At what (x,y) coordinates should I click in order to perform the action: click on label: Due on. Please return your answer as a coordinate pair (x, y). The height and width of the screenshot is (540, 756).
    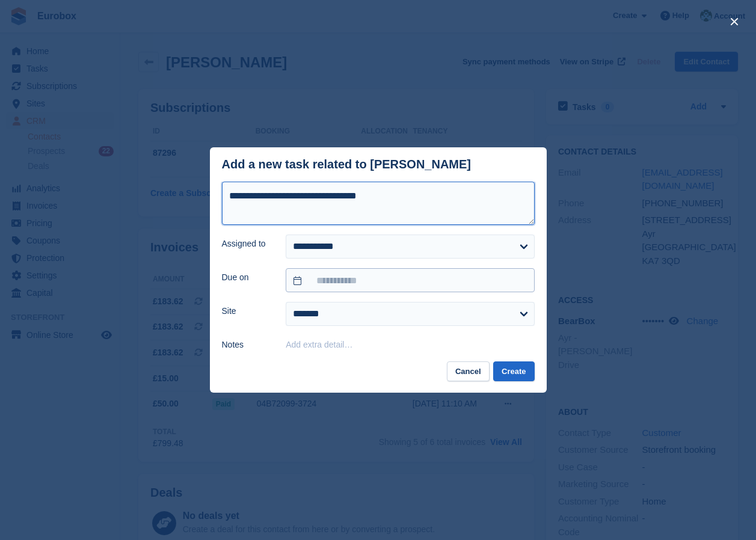
    Looking at the image, I should click on (247, 277).